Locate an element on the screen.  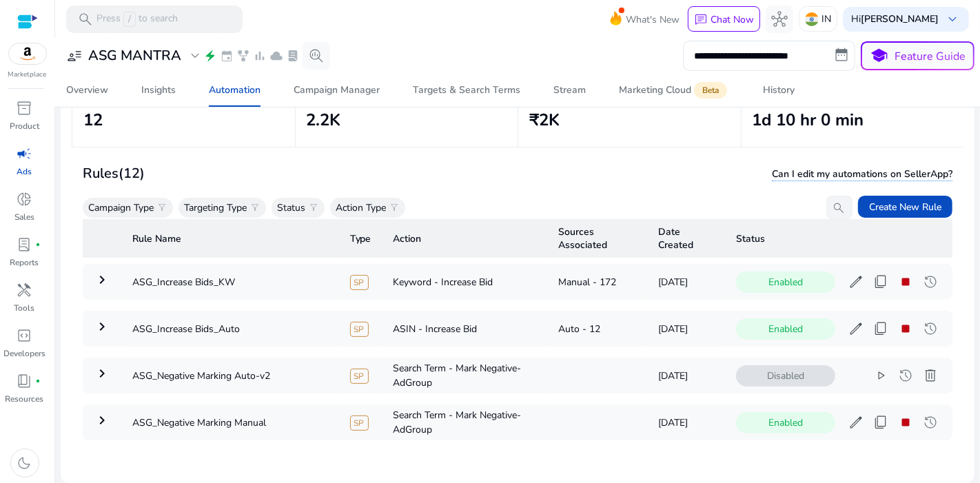
span: event is located at coordinates (226, 56).